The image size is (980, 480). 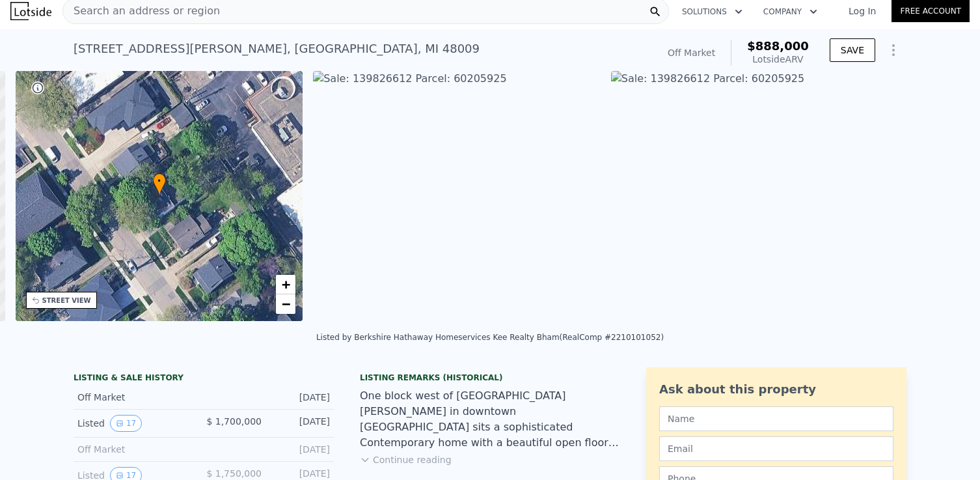 What do you see at coordinates (852, 50) in the screenshot?
I see `button: SAVE` at bounding box center [852, 50].